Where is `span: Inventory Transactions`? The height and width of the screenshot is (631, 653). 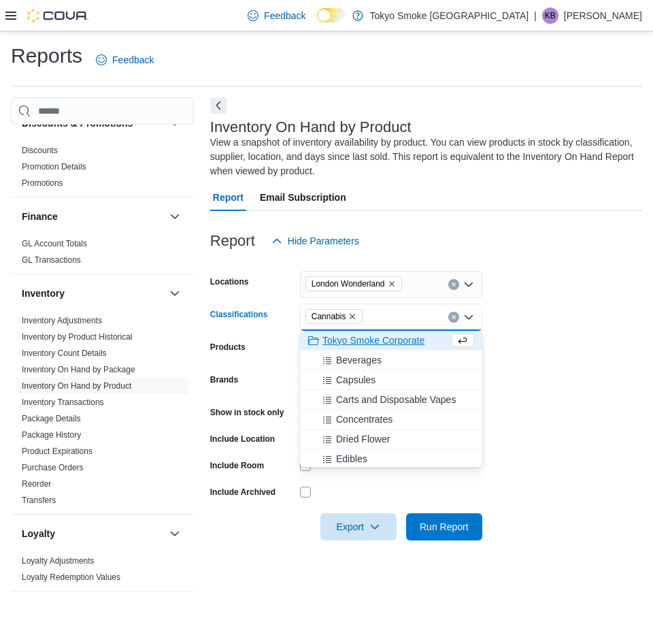
span: Inventory Transactions is located at coordinates (63, 402).